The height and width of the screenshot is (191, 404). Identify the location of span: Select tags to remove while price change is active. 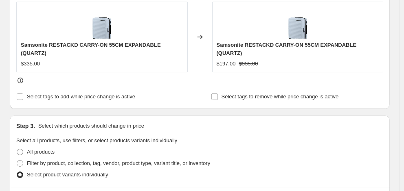
(280, 97).